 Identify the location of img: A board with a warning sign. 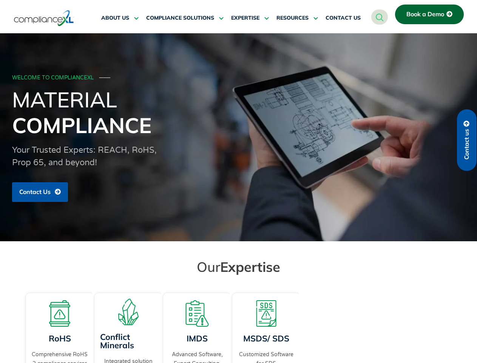
(60, 313).